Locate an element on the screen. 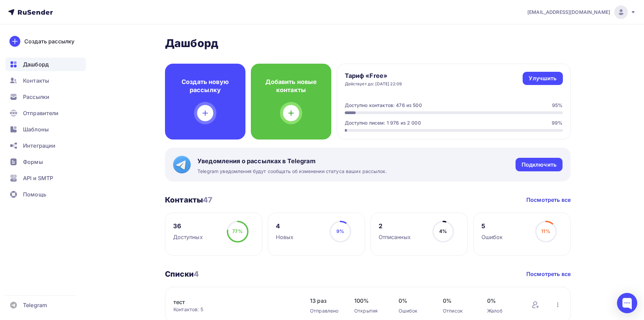 The image size is (644, 320). span: 47 is located at coordinates (207, 200).